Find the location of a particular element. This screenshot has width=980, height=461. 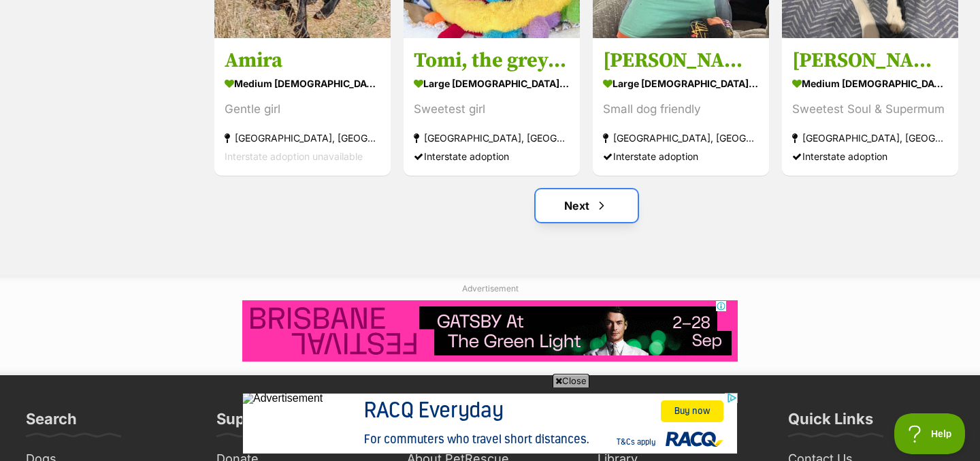

div: Small dog friendly is located at coordinates (681, 109).